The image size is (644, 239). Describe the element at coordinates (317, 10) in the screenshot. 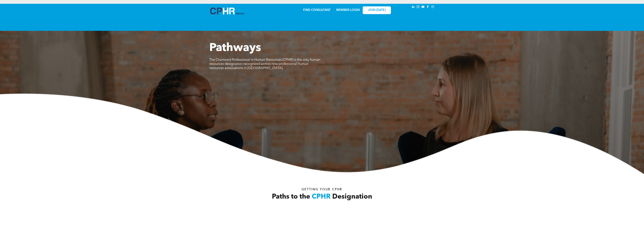

I see `a: FIND CONSULTANT` at that location.